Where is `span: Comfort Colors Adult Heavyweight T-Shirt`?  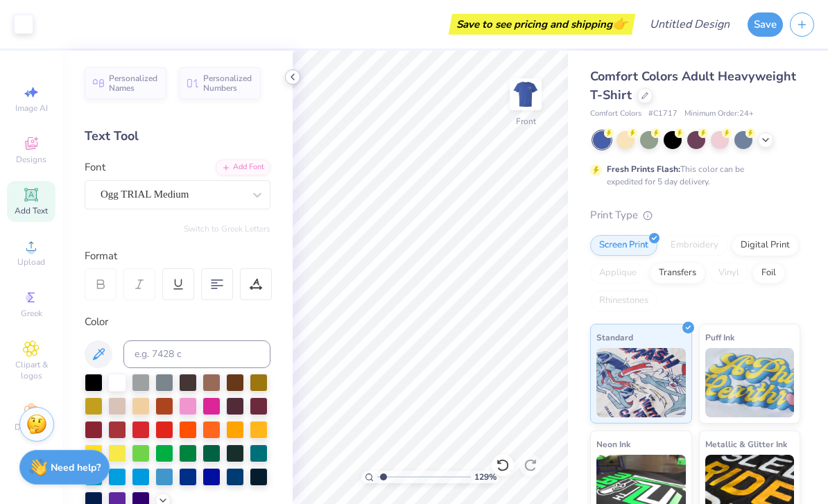 span: Comfort Colors Adult Heavyweight T-Shirt is located at coordinates (693, 85).